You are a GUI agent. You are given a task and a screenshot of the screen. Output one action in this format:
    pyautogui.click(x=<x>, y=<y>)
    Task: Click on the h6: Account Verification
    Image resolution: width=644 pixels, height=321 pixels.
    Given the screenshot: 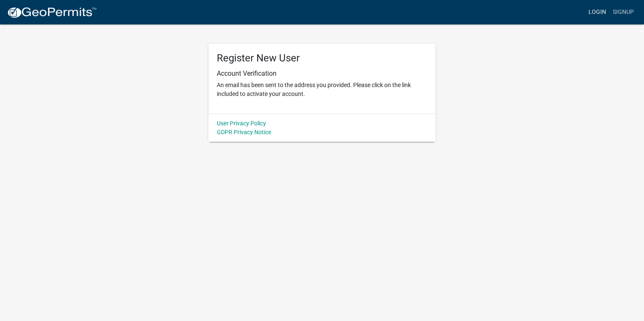 What is the action you would take?
    pyautogui.click(x=322, y=73)
    